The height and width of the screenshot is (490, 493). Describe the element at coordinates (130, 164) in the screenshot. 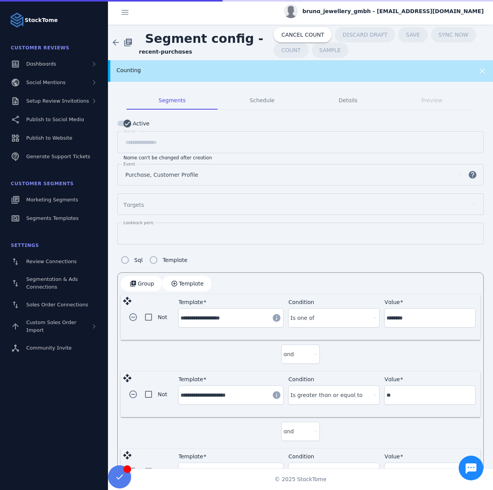

I see `mat-label: Events` at that location.